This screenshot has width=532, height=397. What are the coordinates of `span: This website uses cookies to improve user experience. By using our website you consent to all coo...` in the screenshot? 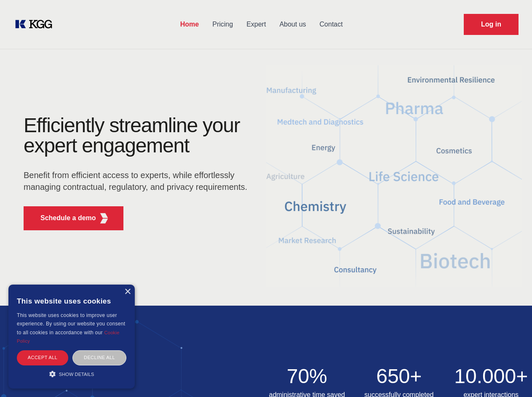 It's located at (71, 324).